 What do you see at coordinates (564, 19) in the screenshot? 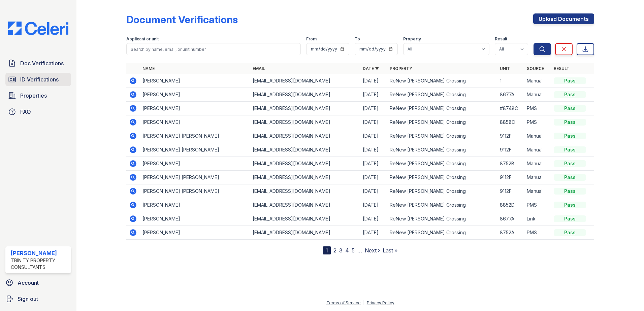
I see `a: Upload Documents` at bounding box center [564, 19].